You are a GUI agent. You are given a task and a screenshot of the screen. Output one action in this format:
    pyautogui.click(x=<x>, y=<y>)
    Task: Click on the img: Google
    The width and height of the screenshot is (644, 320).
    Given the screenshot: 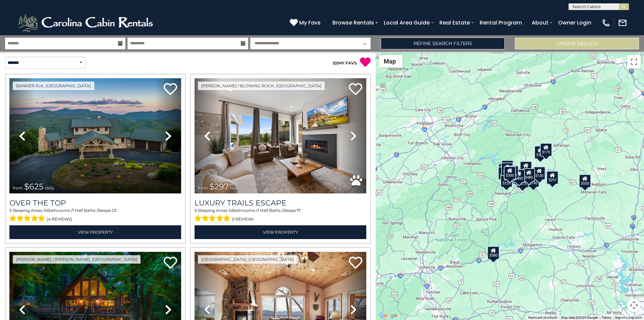 What is the action you would take?
    pyautogui.click(x=388, y=315)
    